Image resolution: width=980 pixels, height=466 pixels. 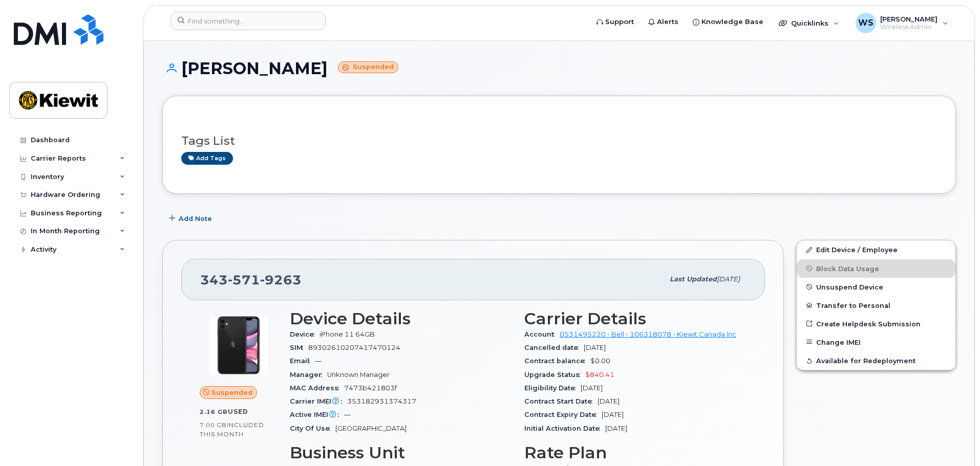 What do you see at coordinates (599, 375) in the screenshot?
I see `span: $840.41` at bounding box center [599, 375].